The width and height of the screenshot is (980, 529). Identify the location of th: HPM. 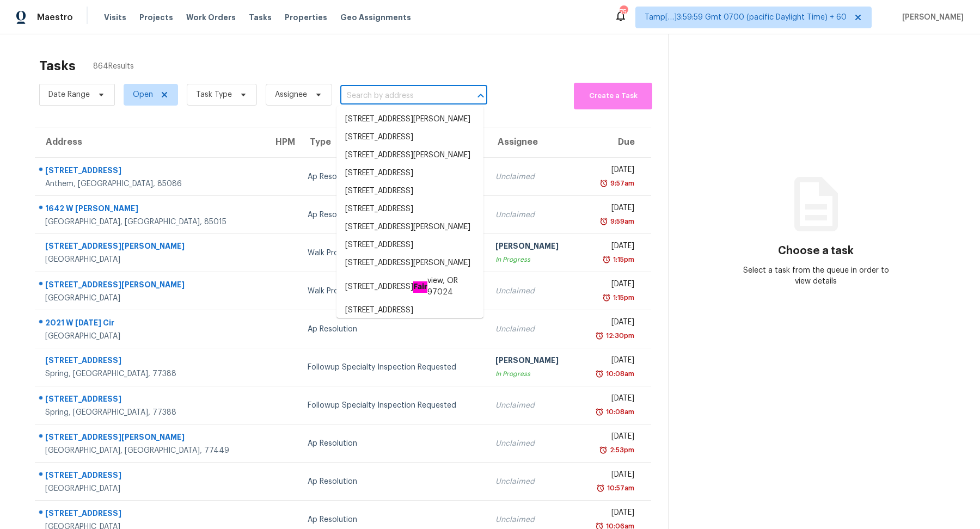
(282, 142).